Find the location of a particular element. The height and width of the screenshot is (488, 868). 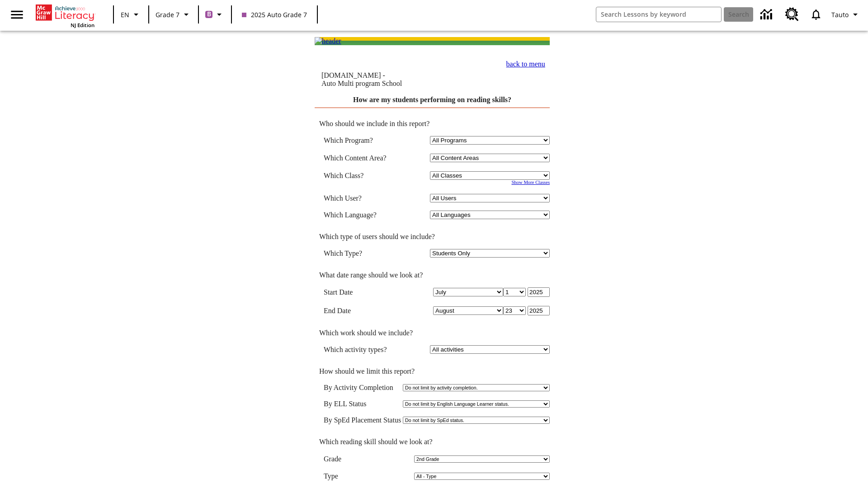

td: End Date is located at coordinates (362, 310).